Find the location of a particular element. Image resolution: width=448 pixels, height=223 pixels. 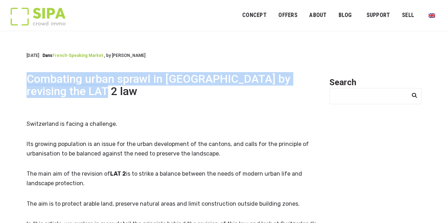

a: OFFERS is located at coordinates (288, 15).